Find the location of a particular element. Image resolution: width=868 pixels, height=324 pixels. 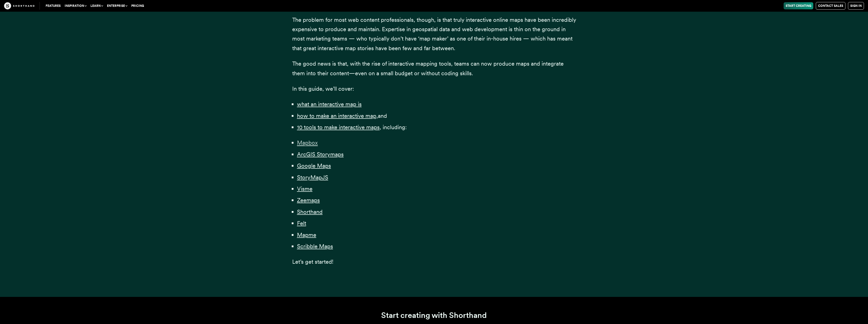

span: StoryMapJS is located at coordinates (312, 177).